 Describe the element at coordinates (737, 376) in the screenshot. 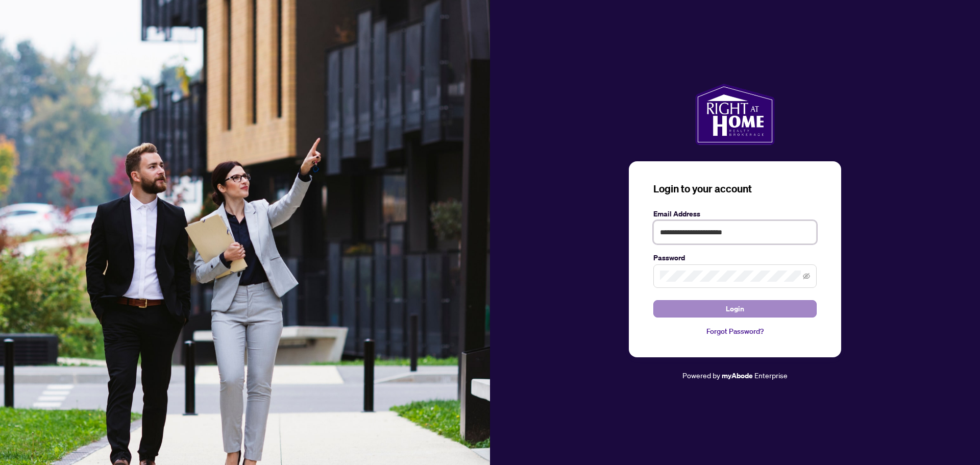

I see `a: myAbode` at that location.